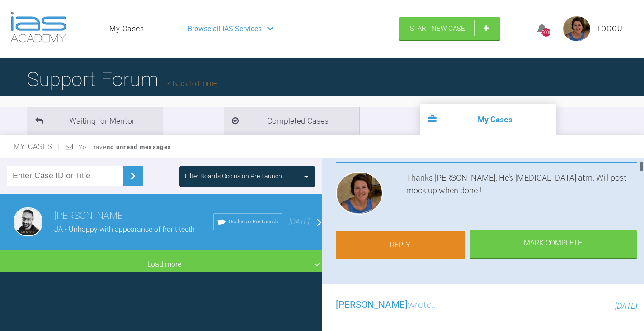 The image size is (644, 331). I want to click on div: 3006, so click(546, 32).